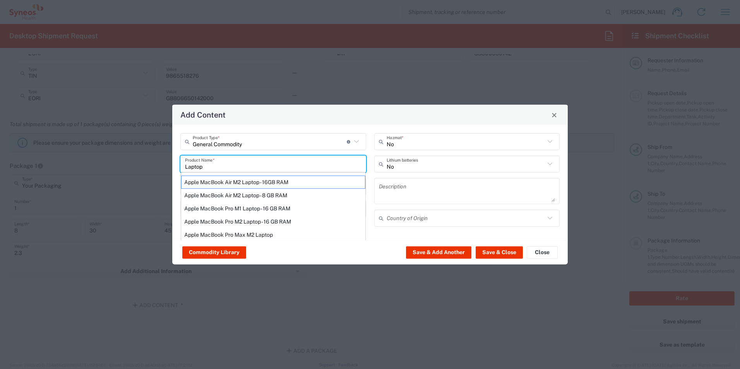 This screenshot has height=369, width=740. I want to click on div: Apple MacBook Pro Max M2 Laptop, so click(273, 235).